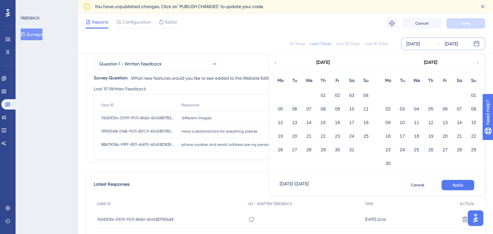  I want to click on button: 11, so click(416, 123).